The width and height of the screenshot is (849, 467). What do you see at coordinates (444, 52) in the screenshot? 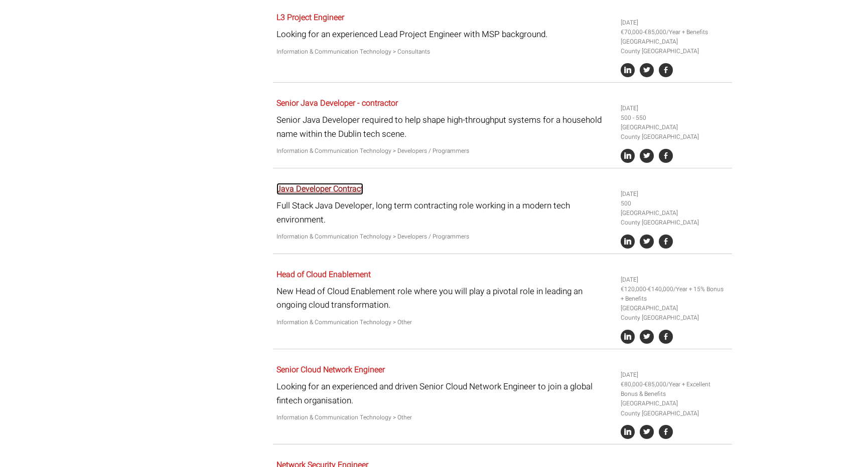
I see `p: Information & Communication Technology > Consultants` at bounding box center [444, 52].